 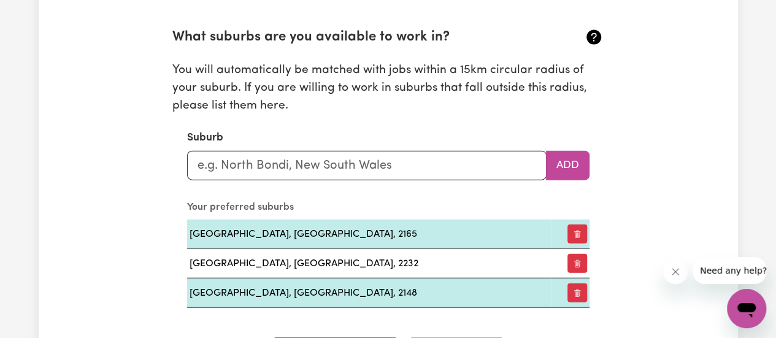 I want to click on h2: What suburbs are you available to work in?, so click(x=352, y=37).